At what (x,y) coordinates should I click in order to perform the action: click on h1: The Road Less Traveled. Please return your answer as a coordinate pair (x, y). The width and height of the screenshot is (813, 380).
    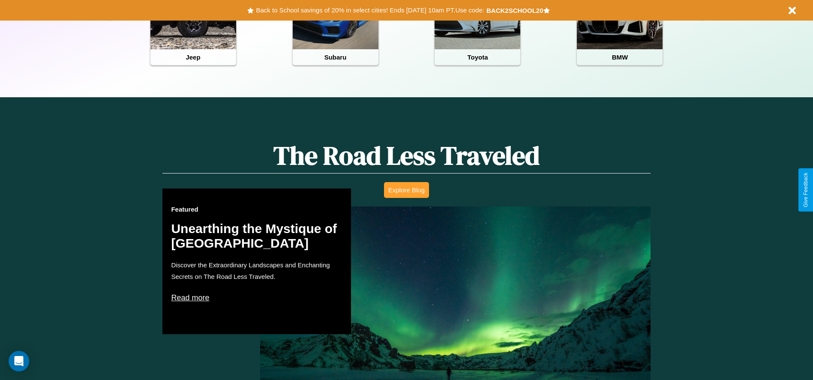
    Looking at the image, I should click on (406, 156).